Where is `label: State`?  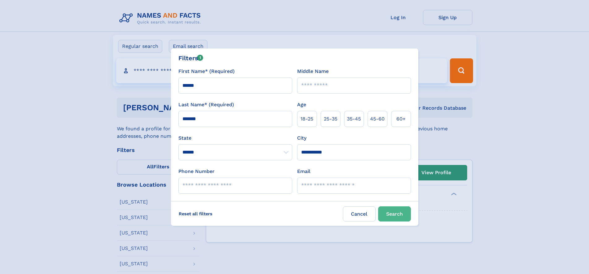 label: State is located at coordinates (235, 138).